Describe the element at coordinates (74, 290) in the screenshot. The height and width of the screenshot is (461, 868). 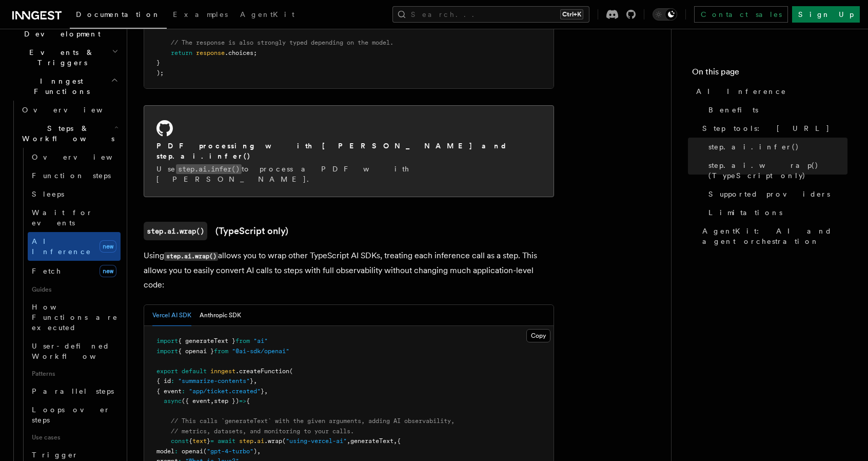
I see `span: Guides` at that location.